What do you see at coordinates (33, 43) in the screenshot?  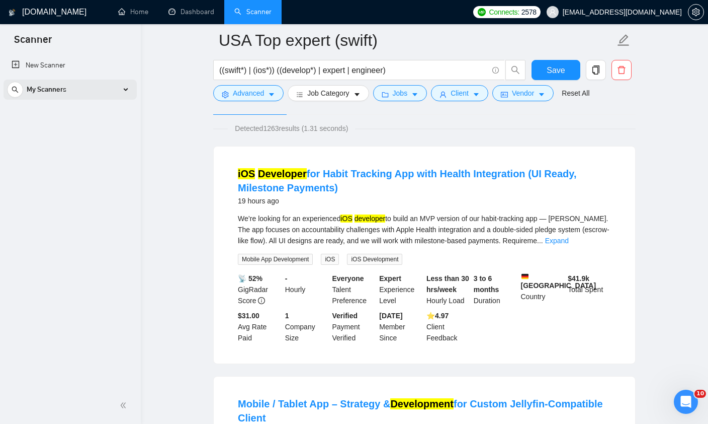 I see `span: Scanner` at bounding box center [33, 43].